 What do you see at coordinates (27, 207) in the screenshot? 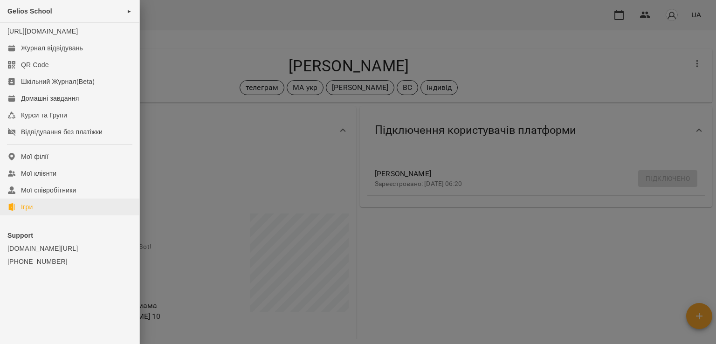
I see `div: Ігри` at bounding box center [27, 207].